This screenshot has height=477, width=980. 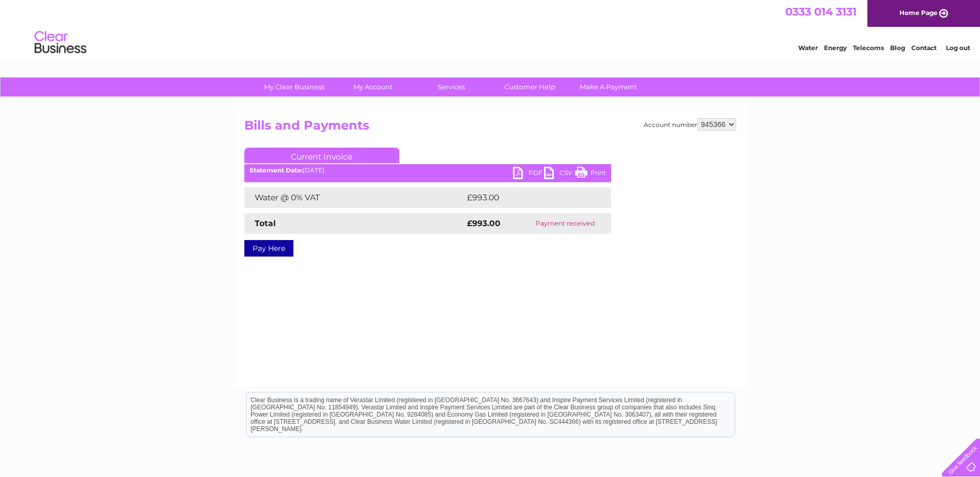 What do you see at coordinates (490, 128) in the screenshot?
I see `h2: Bills and Payments` at bounding box center [490, 128].